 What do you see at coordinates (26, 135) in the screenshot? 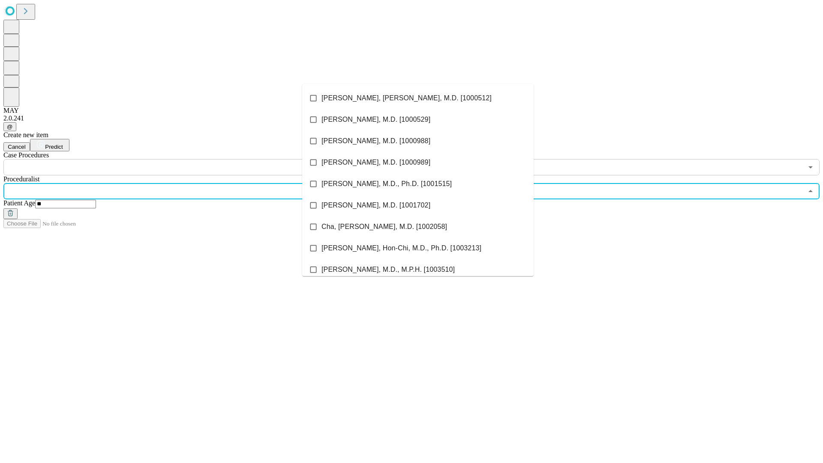
I see `span: Create new item` at bounding box center [26, 135].